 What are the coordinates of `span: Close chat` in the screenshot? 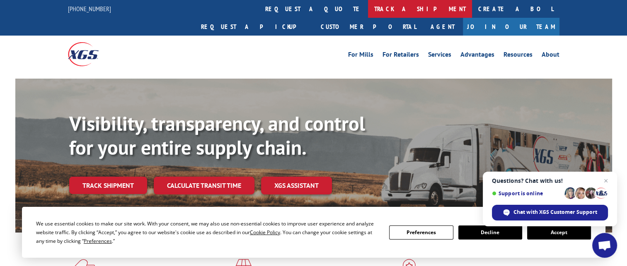 It's located at (606, 181).